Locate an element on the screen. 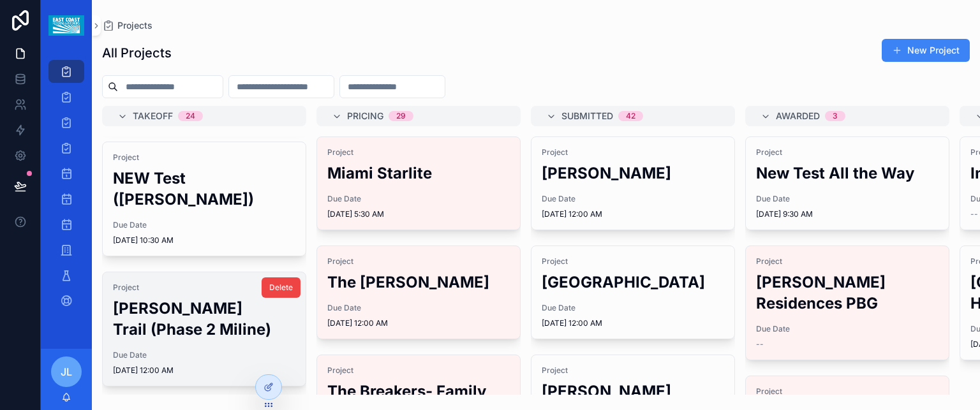  button: New Project is located at coordinates (926, 50).